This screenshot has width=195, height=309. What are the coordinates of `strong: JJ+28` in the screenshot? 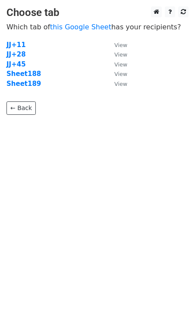 It's located at (16, 54).